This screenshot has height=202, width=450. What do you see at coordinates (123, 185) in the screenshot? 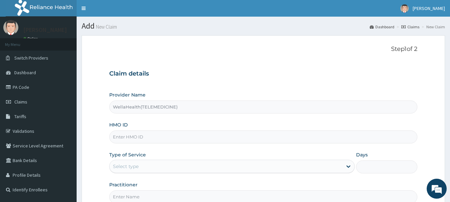
I see `label: Practitioner` at bounding box center [123, 185].